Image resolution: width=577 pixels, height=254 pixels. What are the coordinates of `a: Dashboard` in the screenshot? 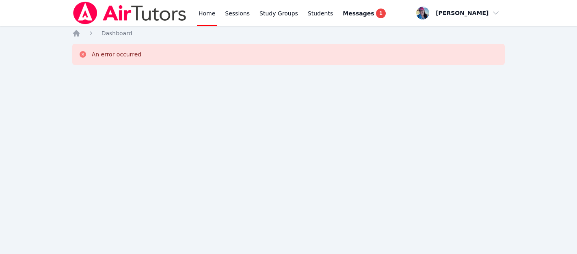 It's located at (117, 33).